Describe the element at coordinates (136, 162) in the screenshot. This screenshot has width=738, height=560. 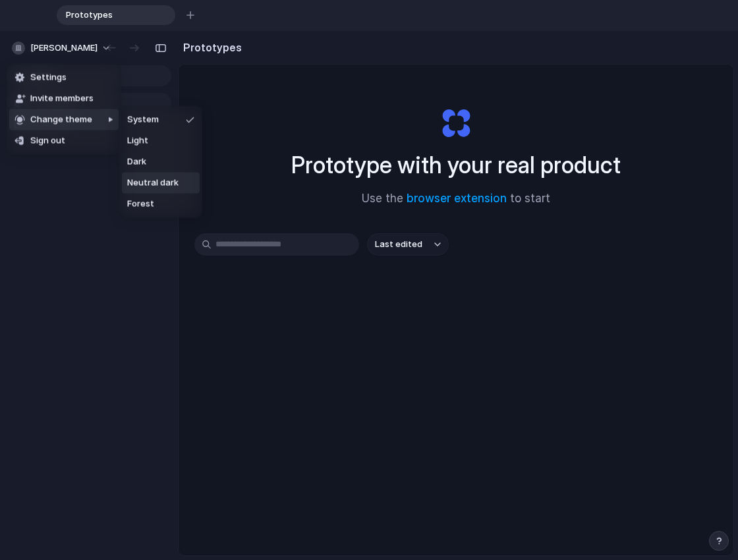
I see `span: Dark` at that location.